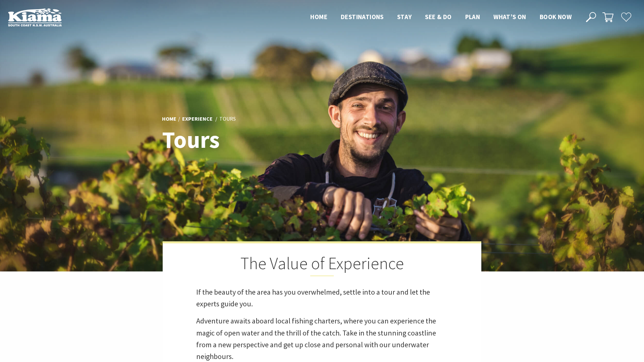 This screenshot has width=644, height=362. Describe the element at coordinates (197, 119) in the screenshot. I see `a: Experience` at that location.